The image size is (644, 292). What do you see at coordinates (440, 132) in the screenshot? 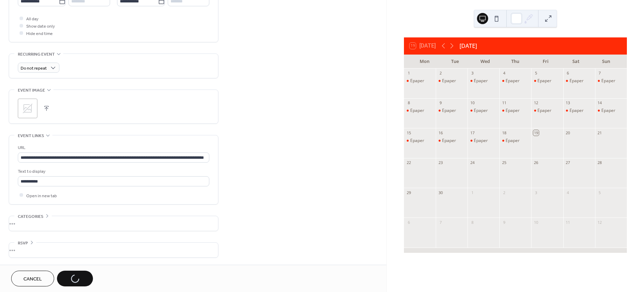
I see `div: 16` at bounding box center [440, 132].